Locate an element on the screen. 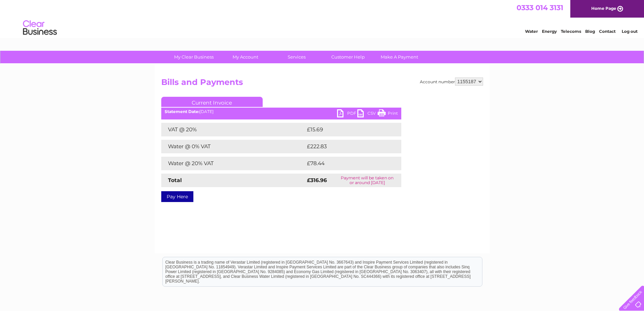 Image resolution: width=644 pixels, height=311 pixels. td: £222.83 is located at coordinates (347, 146).